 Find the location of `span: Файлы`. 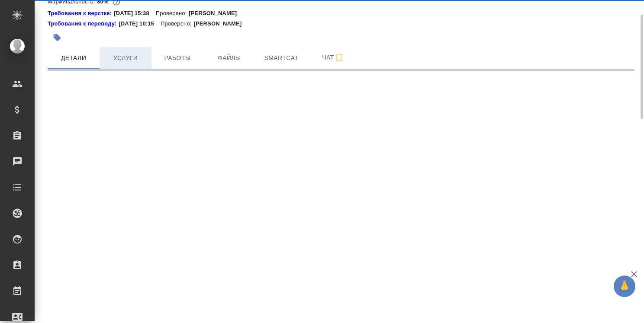

span: Файлы is located at coordinates (229, 58).